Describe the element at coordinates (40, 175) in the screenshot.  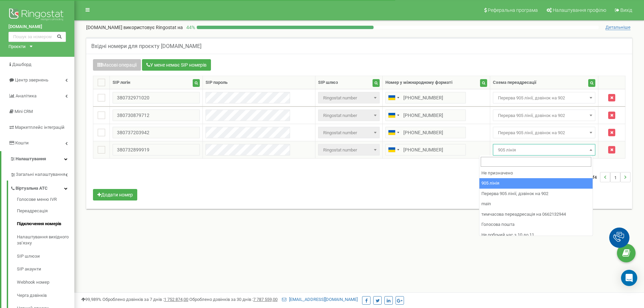
I see `span: Загальні налаштування` at that location.